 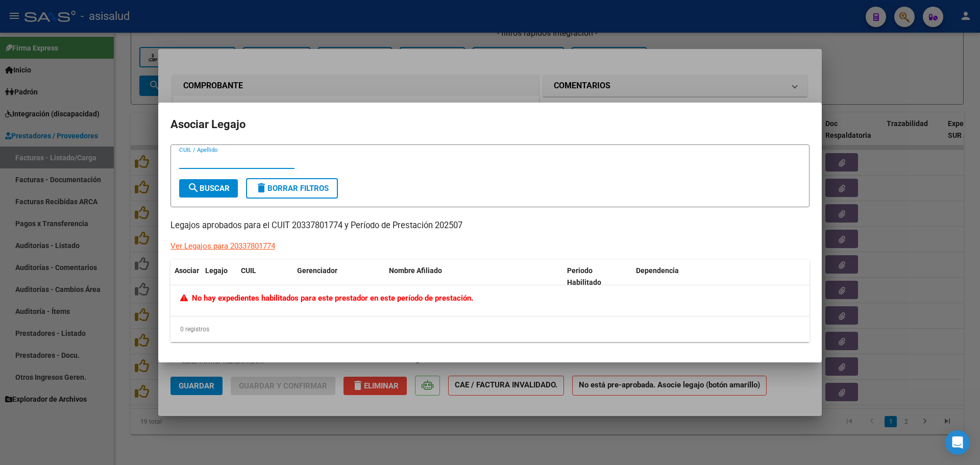 What do you see at coordinates (209, 188) in the screenshot?
I see `button: Buscar` at bounding box center [209, 188].